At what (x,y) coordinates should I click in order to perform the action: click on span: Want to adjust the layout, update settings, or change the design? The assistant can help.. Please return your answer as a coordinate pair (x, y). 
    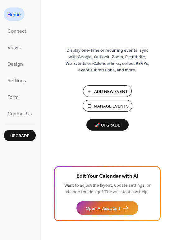
    Looking at the image, I should click on (108, 189).